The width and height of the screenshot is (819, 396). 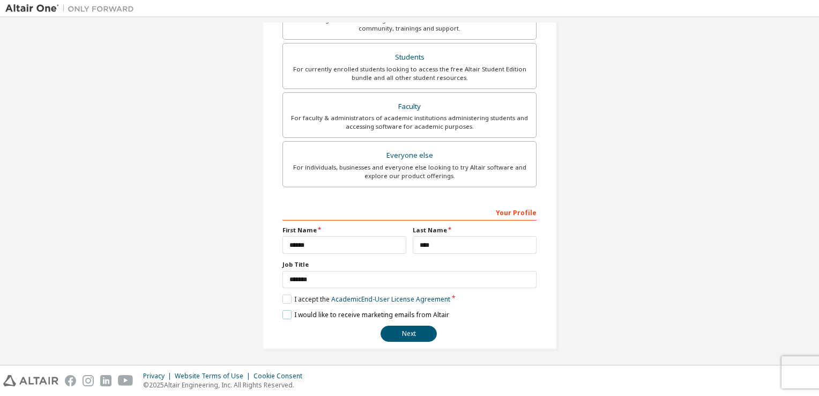 What do you see at coordinates (226, 384) in the screenshot?
I see `p: © 2025 Altair Engineering, Inc. All Rights Reserved.` at bounding box center [226, 384].